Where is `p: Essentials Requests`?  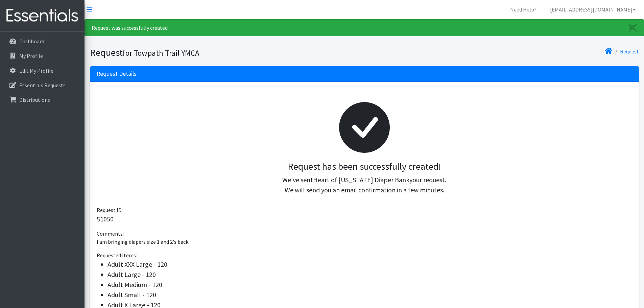 p: Essentials Requests is located at coordinates (42, 85).